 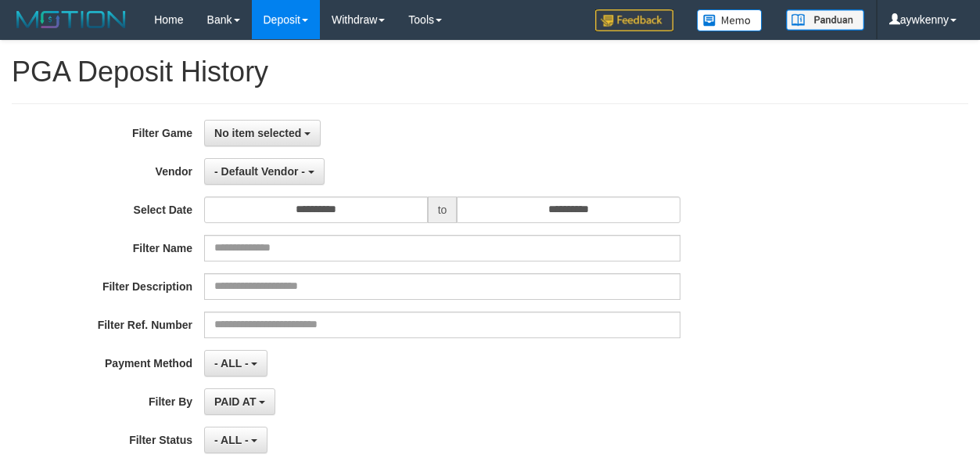 What do you see at coordinates (72, 19) in the screenshot?
I see `img: MOTION_logo.png` at bounding box center [72, 19].